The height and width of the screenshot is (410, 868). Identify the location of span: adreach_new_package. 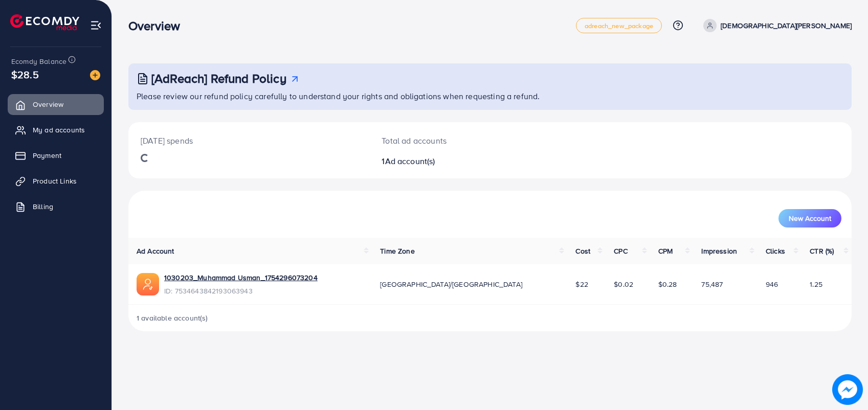
(619, 26).